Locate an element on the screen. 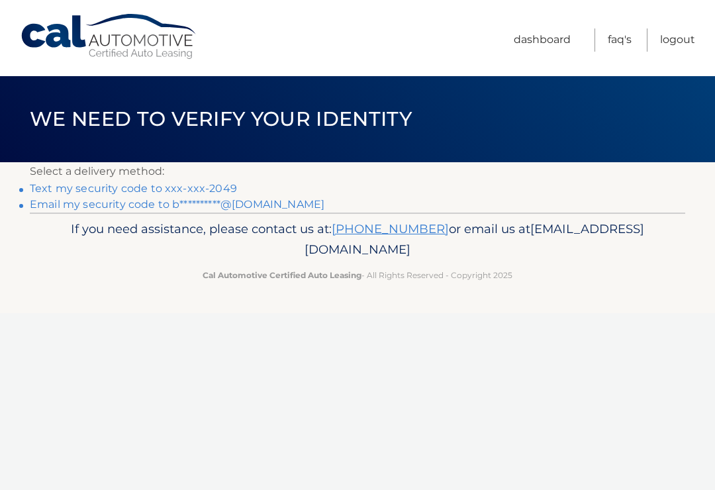  p: - All Rights Reserved - Copyright 2025 is located at coordinates (358, 275).